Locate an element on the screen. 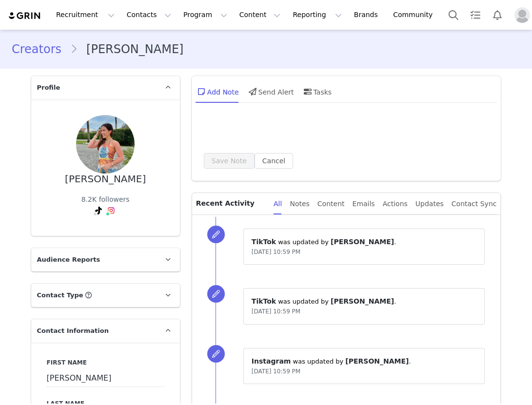  div: Notes is located at coordinates (299, 204).